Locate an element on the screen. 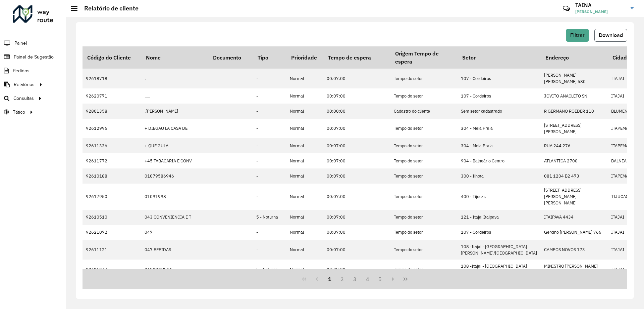 The width and height of the screenshot is (644, 309). td: 92611336 is located at coordinates (112, 145).